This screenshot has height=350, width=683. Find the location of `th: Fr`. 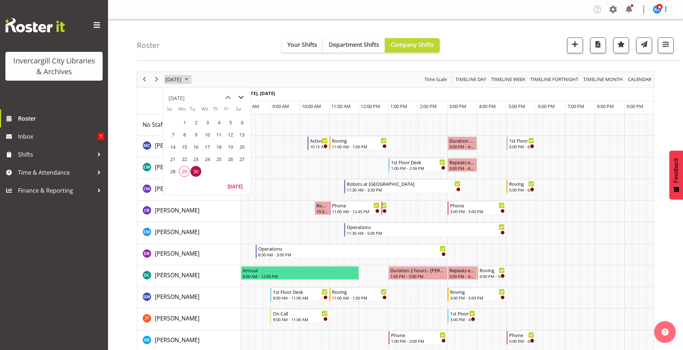

th: Fr is located at coordinates (230, 111).